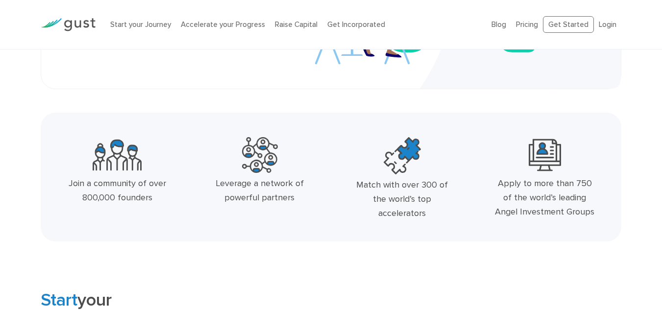  Describe the element at coordinates (260, 191) in the screenshot. I see `div: Leverage a network of powerful partners` at that location.